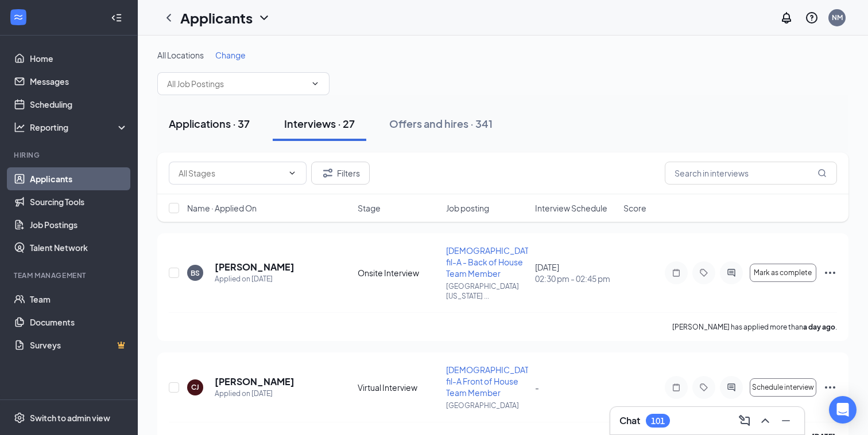  What do you see at coordinates (69, 275) in the screenshot?
I see `div: Team Management` at bounding box center [69, 275].